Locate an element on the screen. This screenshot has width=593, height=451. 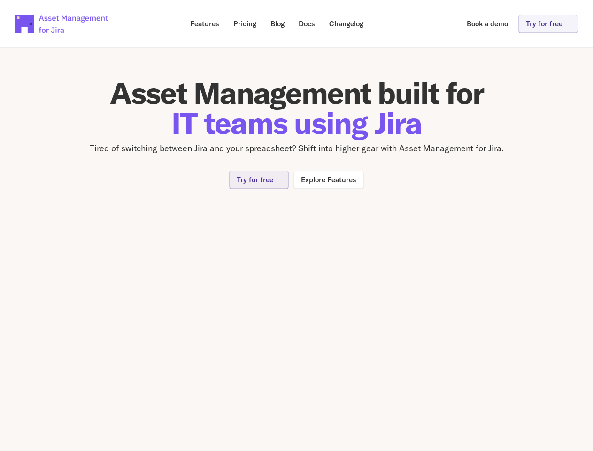
p: Explore Features is located at coordinates (329, 179).